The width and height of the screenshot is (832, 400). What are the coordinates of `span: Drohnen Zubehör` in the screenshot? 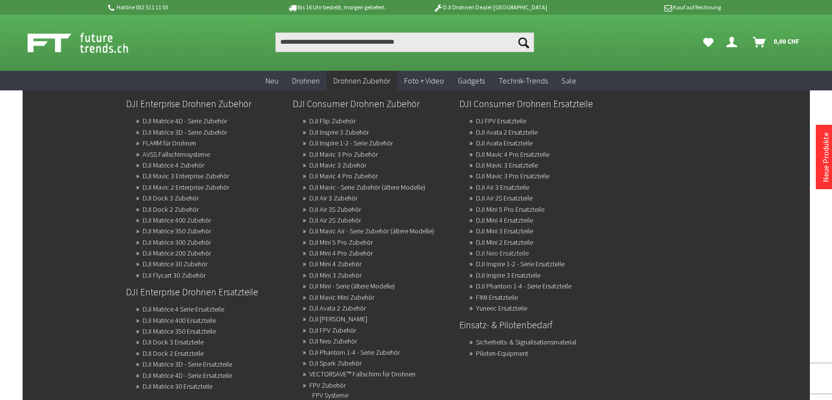 It's located at (362, 81).